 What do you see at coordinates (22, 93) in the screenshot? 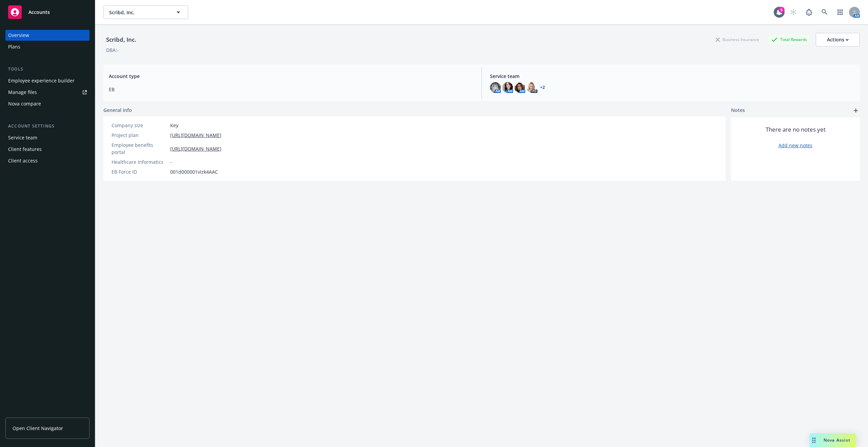
I see `div: Manage files` at bounding box center [22, 93].